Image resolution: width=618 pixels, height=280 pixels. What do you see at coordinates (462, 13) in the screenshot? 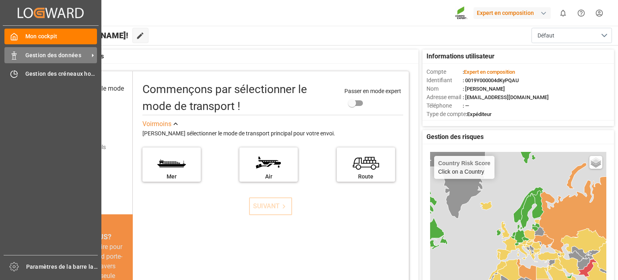
I see `img: Screenshot%202023-09-29%20at%2010.02.21.png_1712312052.png` at bounding box center [462, 13].